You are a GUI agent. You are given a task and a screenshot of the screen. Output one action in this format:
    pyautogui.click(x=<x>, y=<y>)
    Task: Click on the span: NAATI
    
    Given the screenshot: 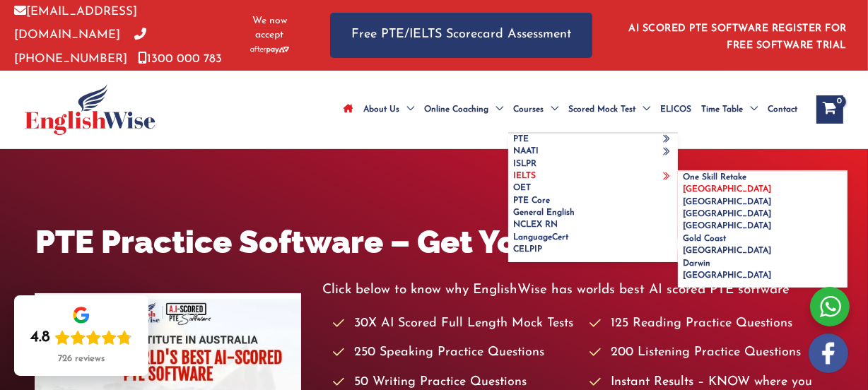 What is the action you would take?
    pyautogui.click(x=526, y=151)
    